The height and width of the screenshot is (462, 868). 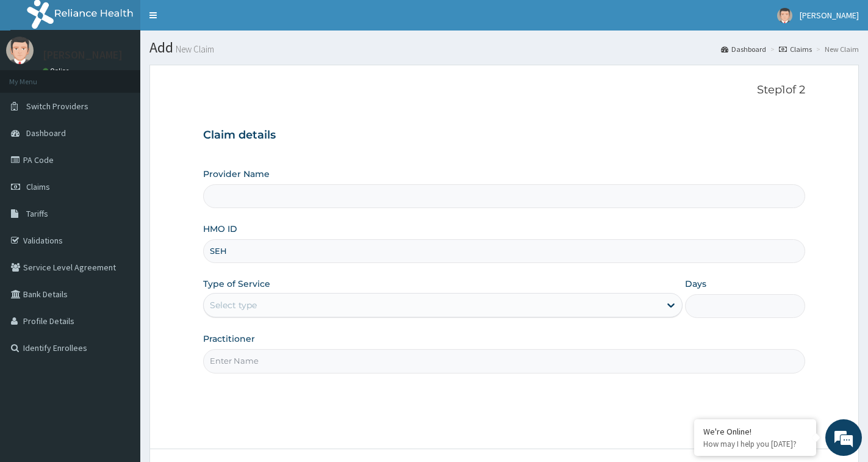 I want to click on span: Switch Providers, so click(x=57, y=106).